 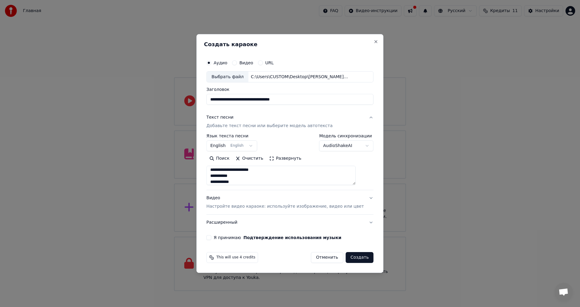 I want to click on label: Аудио, so click(x=220, y=63).